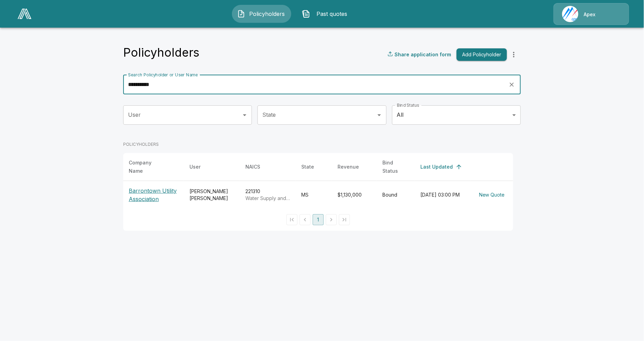 The image size is (644, 341). I want to click on div: Company Name, so click(147, 167).